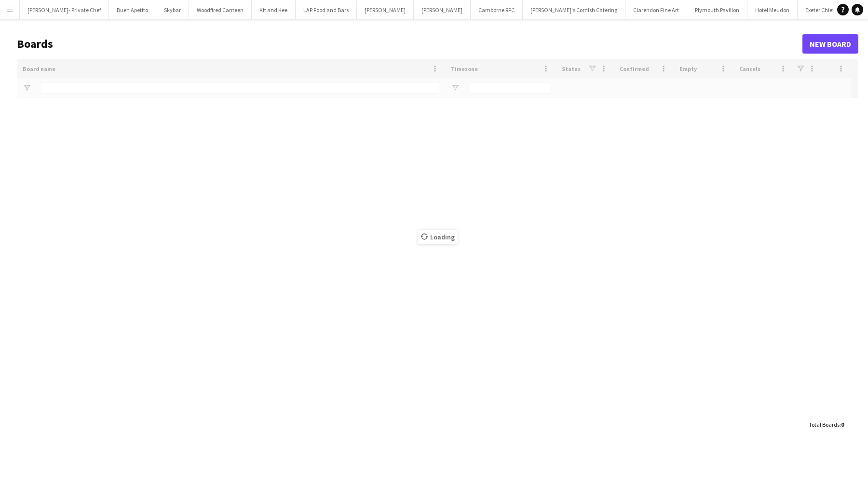 The width and height of the screenshot is (868, 502). What do you see at coordinates (438, 237) in the screenshot?
I see `span: Loading` at bounding box center [438, 237].